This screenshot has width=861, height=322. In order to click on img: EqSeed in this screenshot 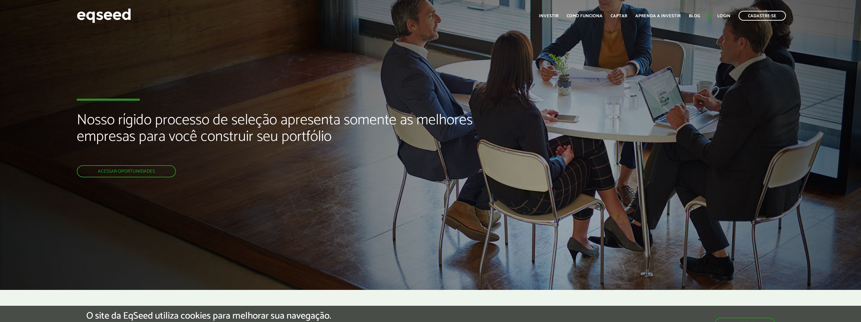, I will do `click(104, 16)`.